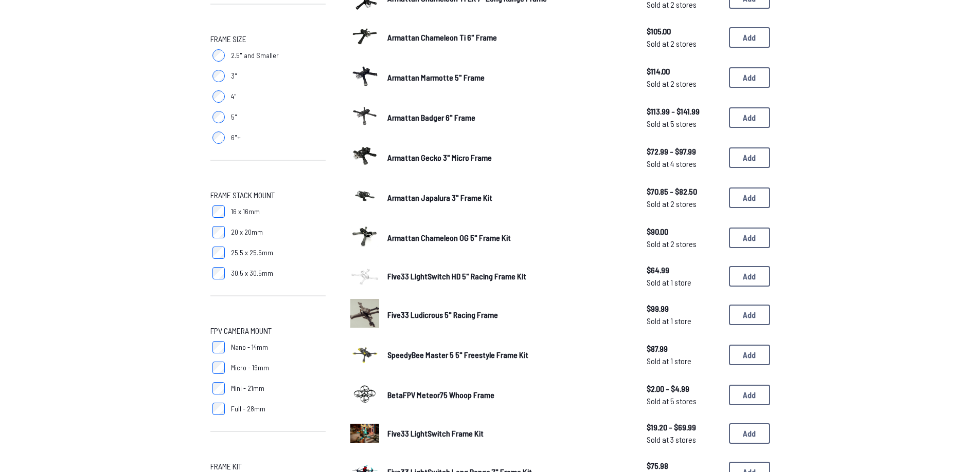 The image size is (980, 472). I want to click on input: 6"+, so click(219, 138).